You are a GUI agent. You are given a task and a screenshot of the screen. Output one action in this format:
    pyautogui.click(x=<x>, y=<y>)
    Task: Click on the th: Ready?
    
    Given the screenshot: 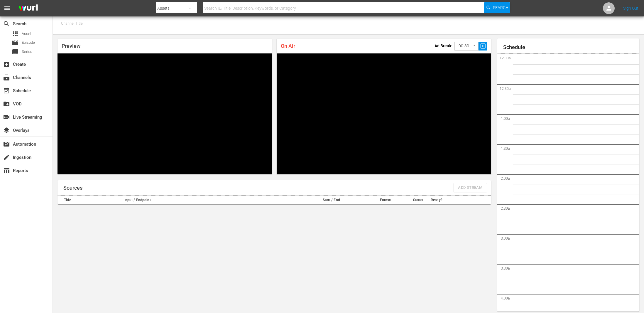 What is the action you would take?
    pyautogui.click(x=440, y=200)
    